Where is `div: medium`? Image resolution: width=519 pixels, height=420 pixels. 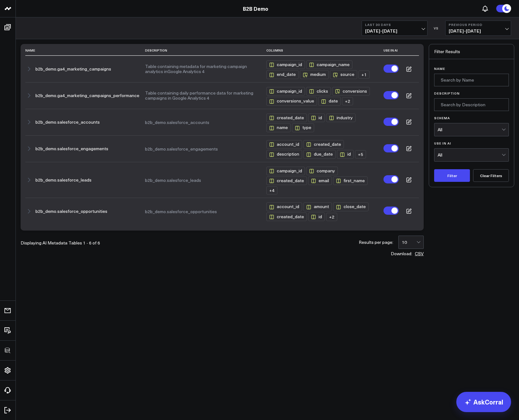 div: medium is located at coordinates (314, 74).